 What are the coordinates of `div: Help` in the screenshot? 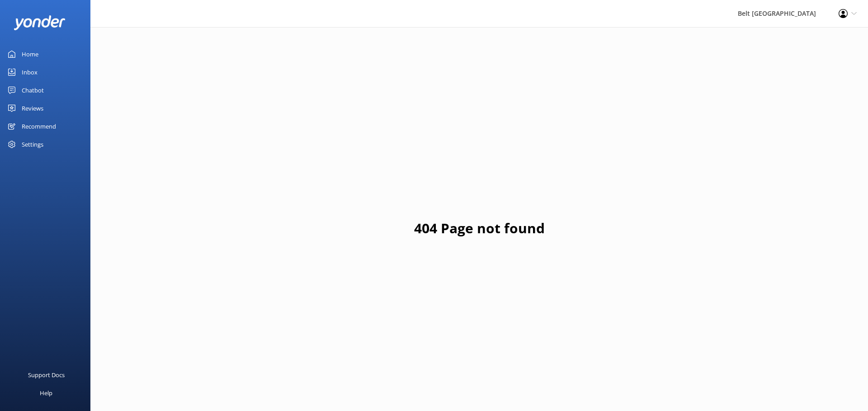 It's located at (46, 393).